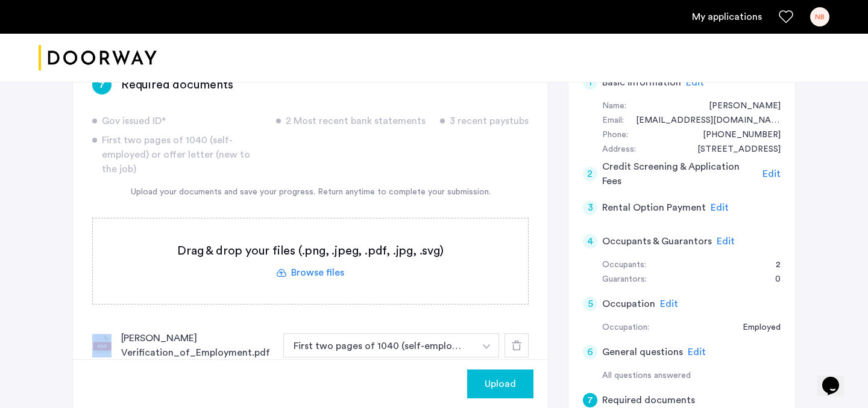 This screenshot has width=868, height=408. Describe the element at coordinates (691, 376) in the screenshot. I see `div: All questions answered` at that location.